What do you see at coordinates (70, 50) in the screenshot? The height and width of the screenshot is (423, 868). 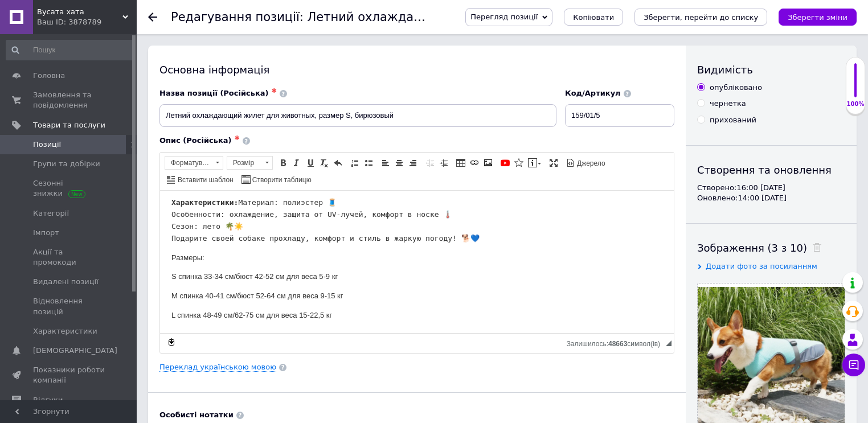 I see `input: Пошук` at bounding box center [70, 50].